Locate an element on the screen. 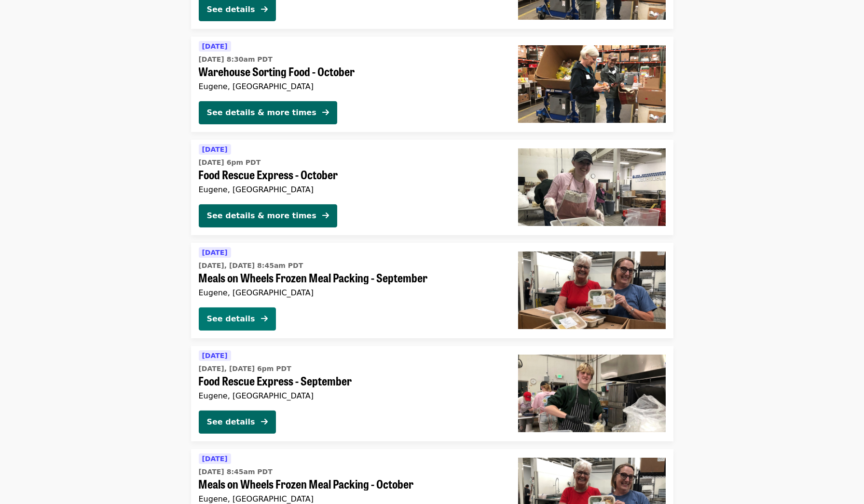 The height and width of the screenshot is (504, 864). span: Food Rescue Express - October is located at coordinates (350, 174).